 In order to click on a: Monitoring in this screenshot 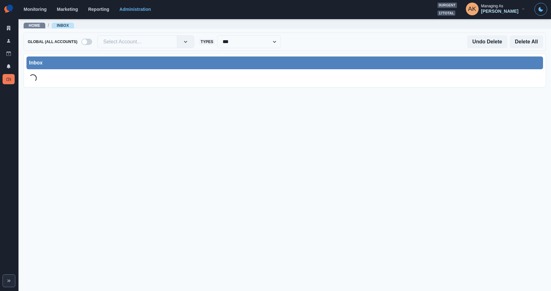, I will do `click(35, 9)`.